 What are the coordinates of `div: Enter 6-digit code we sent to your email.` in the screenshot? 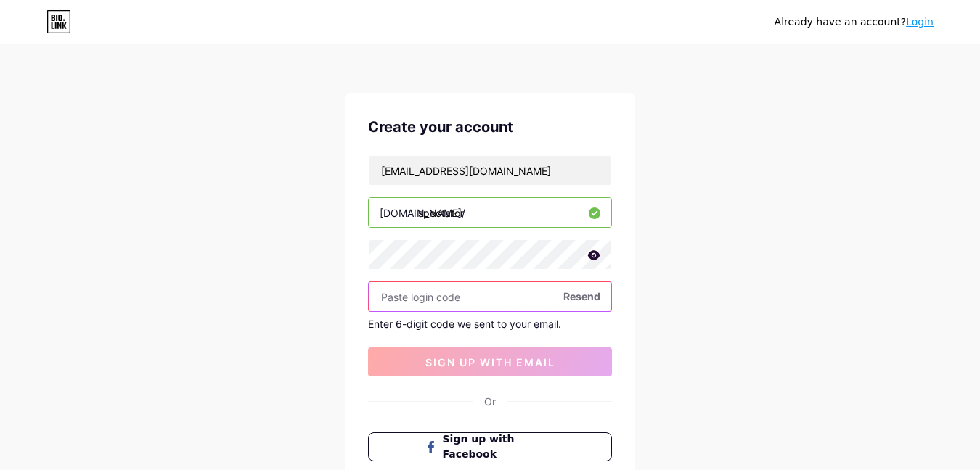 It's located at (490, 324).